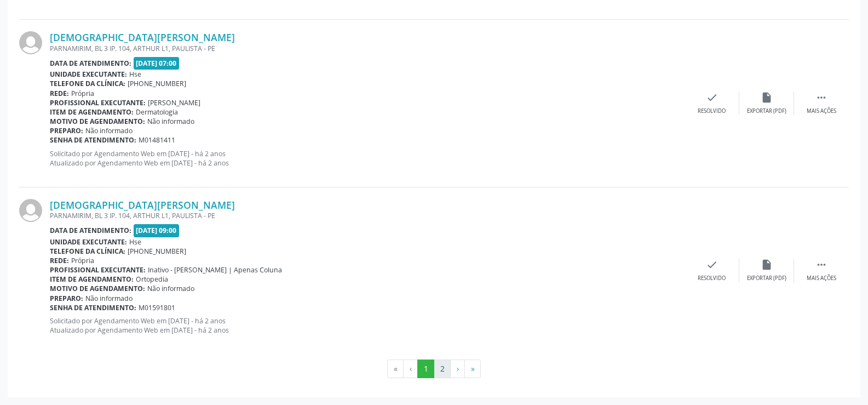  What do you see at coordinates (156, 112) in the screenshot?
I see `span: Dermatologia` at bounding box center [156, 112].